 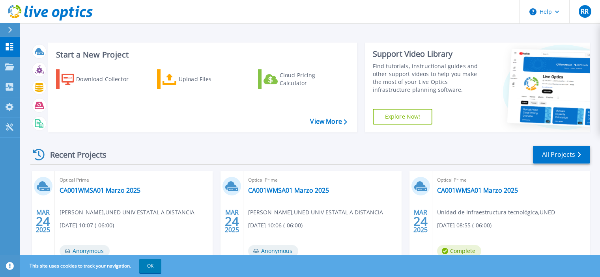 I want to click on button: OK, so click(x=150, y=266).